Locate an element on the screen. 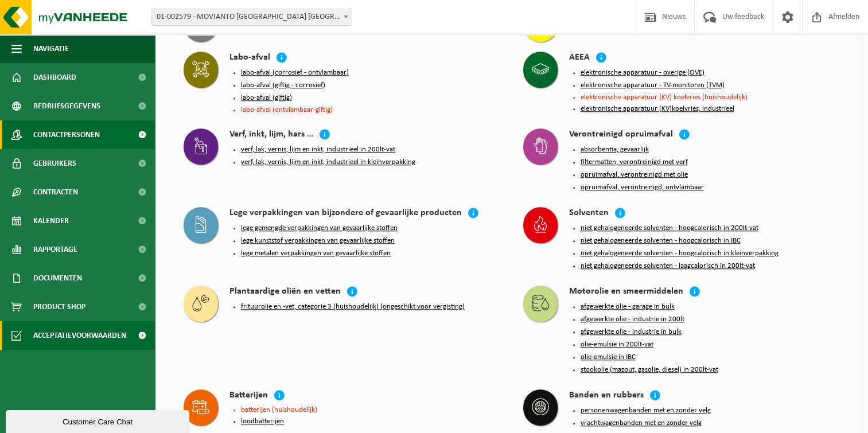 The width and height of the screenshot is (868, 433). span: Dashboard is located at coordinates (54, 78).